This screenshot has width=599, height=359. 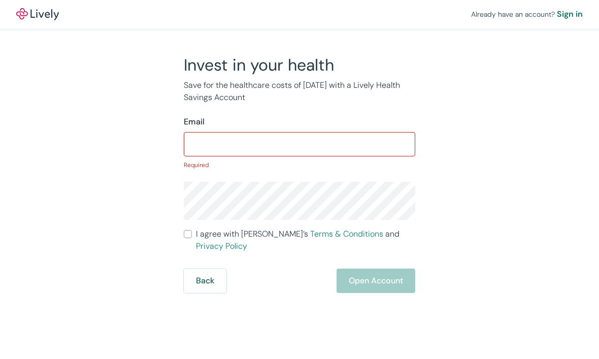 What do you see at coordinates (300, 65) in the screenshot?
I see `h2: Invest in your health` at bounding box center [300, 65].